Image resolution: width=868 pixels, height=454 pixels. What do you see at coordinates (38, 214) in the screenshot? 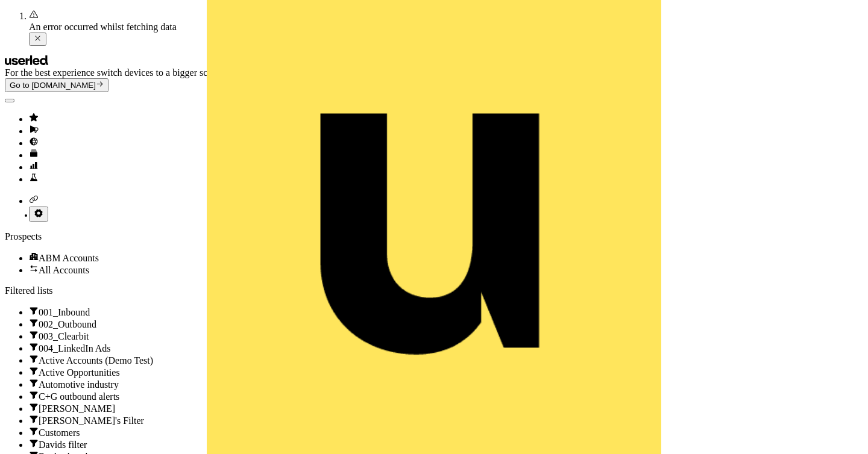
I see `button: Go to integrations` at bounding box center [38, 214].